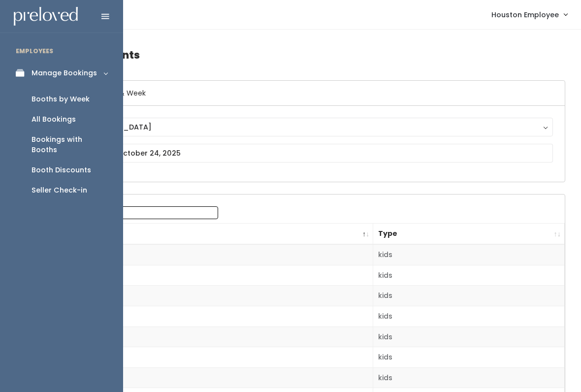  What do you see at coordinates (212, 275) in the screenshot?
I see `td: 2` at bounding box center [212, 275].